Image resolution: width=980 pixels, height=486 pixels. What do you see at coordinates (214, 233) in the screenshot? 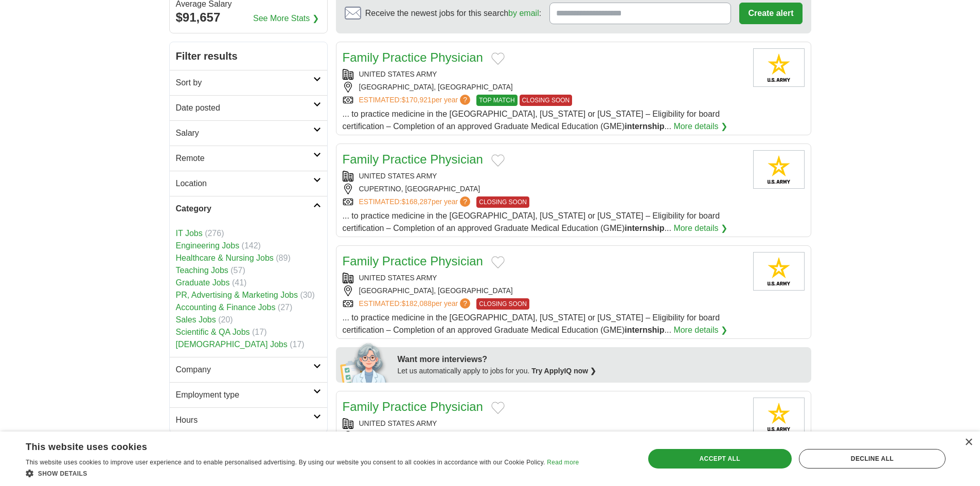
I see `span: (276)` at bounding box center [214, 233].